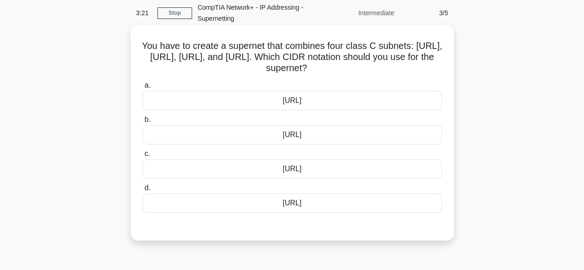  Describe the element at coordinates (147, 85) in the screenshot. I see `span: a.` at that location.